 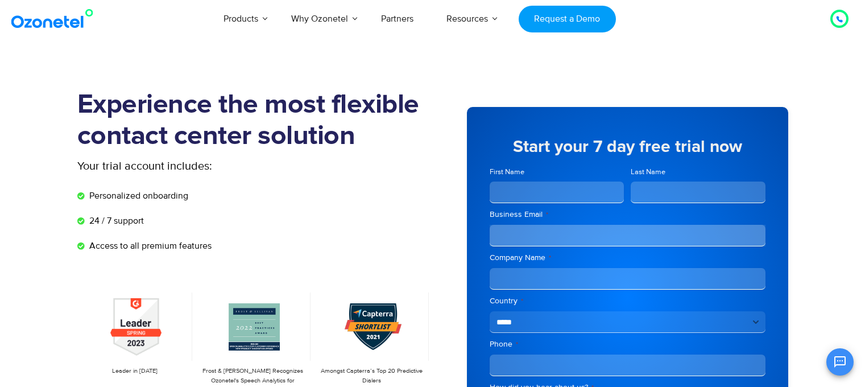 What do you see at coordinates (115, 221) in the screenshot?
I see `span: 24 / 7 support` at bounding box center [115, 221].